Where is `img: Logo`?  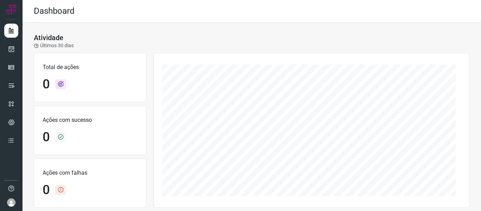
img: Logo is located at coordinates (11, 10).